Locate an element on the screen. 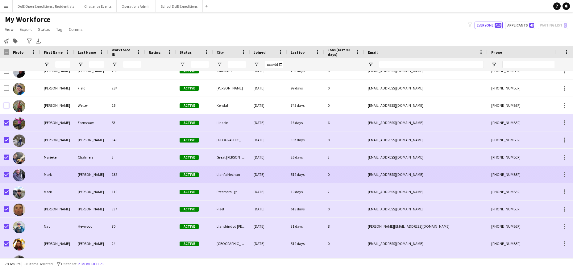 The height and width of the screenshot is (269, 573). div: 24 is located at coordinates (127, 244).